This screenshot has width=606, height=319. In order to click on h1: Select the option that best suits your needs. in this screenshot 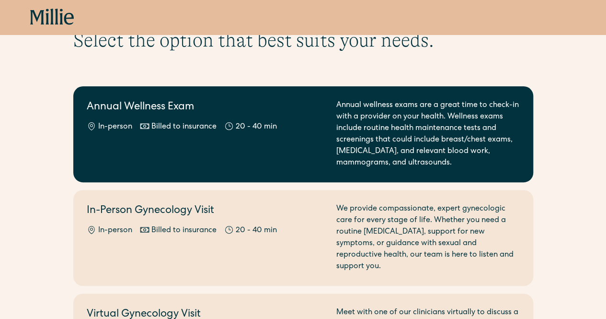, I will do `click(303, 40)`.